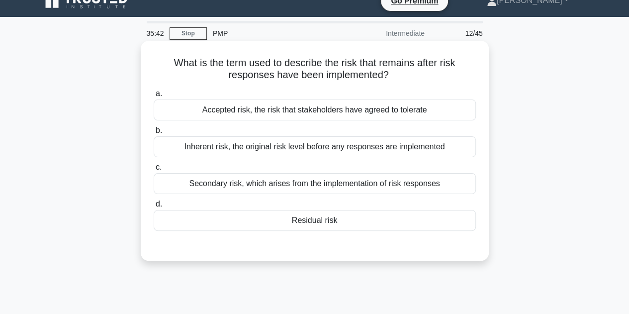  What do you see at coordinates (275, 33) in the screenshot?
I see `div: PMP` at bounding box center [275, 33].